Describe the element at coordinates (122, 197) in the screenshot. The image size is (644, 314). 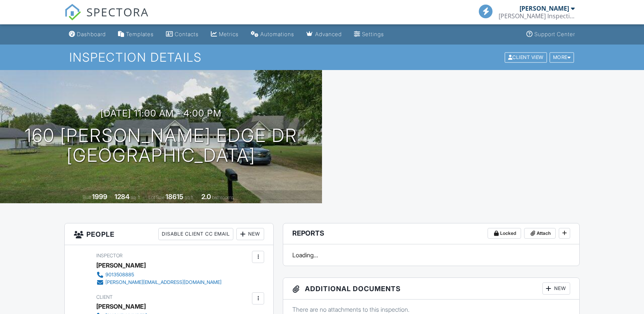
I see `div: 1284` at that location.